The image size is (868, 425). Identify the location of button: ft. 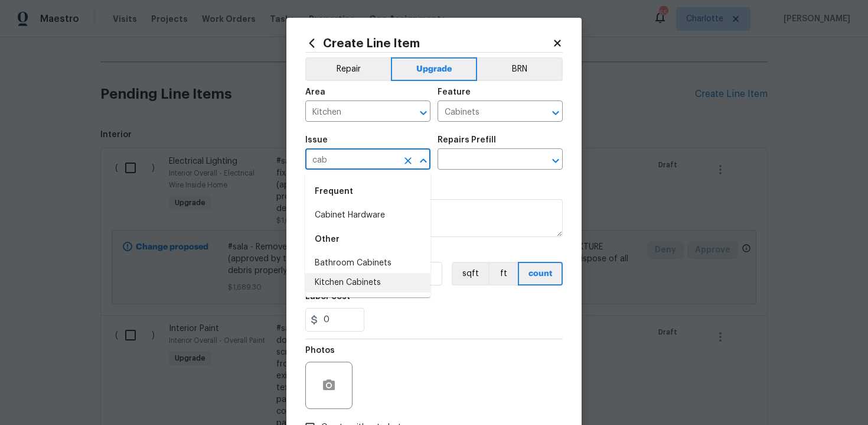
(503, 274).